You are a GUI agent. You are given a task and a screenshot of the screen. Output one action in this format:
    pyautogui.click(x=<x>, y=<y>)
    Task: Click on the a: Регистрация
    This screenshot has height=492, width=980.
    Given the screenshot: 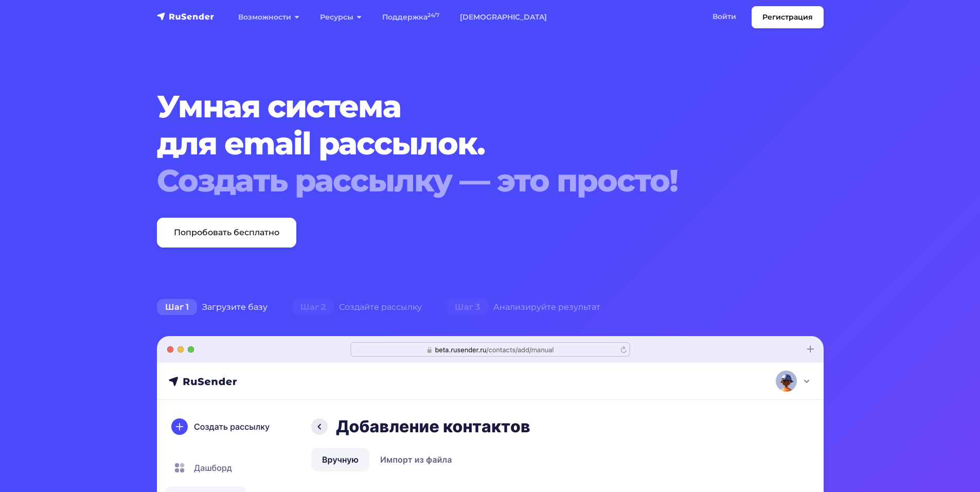 What is the action you would take?
    pyautogui.click(x=787, y=17)
    